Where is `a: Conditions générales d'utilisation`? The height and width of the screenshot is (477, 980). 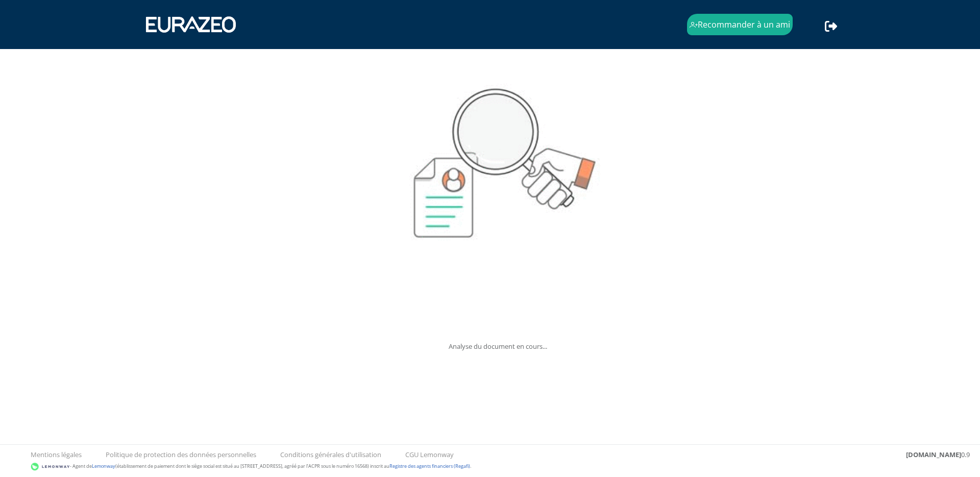 a: Conditions générales d'utilisation is located at coordinates (330, 455).